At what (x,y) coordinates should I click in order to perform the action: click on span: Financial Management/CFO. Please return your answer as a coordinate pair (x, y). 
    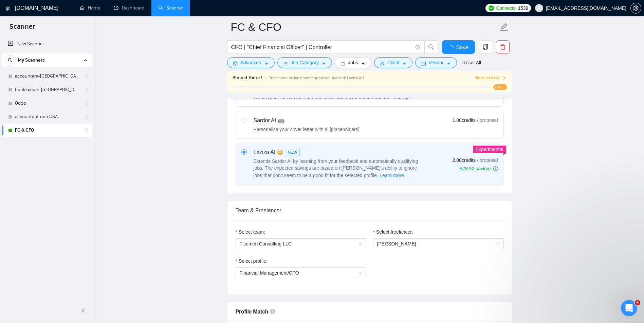
    Looking at the image, I should click on (269, 273).